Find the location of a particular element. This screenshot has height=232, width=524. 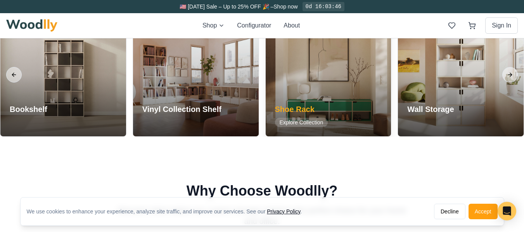

div: We use cookies to enhance your experience, analyze site traffic, and improve our services. See our . is located at coordinates (167, 212).